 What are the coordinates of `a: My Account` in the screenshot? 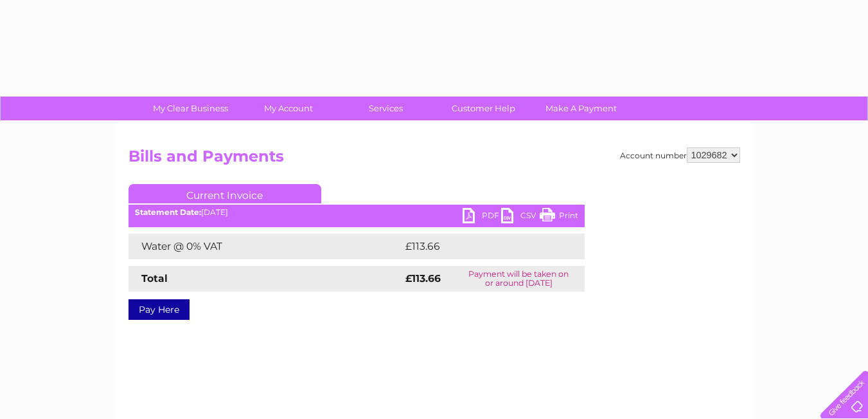 It's located at (288, 108).